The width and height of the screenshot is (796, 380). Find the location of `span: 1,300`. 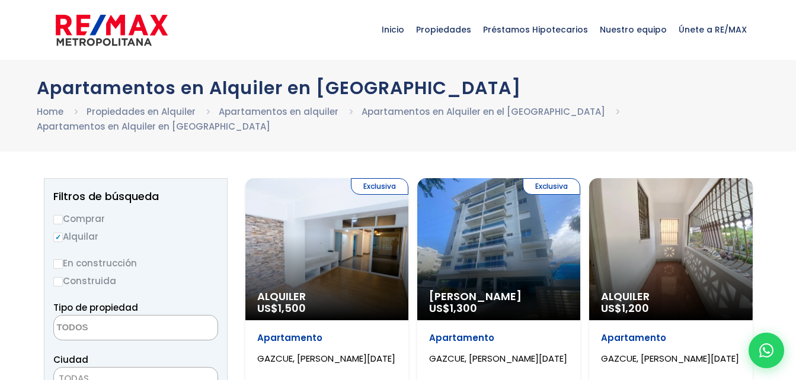

span: 1,300 is located at coordinates (463, 308).